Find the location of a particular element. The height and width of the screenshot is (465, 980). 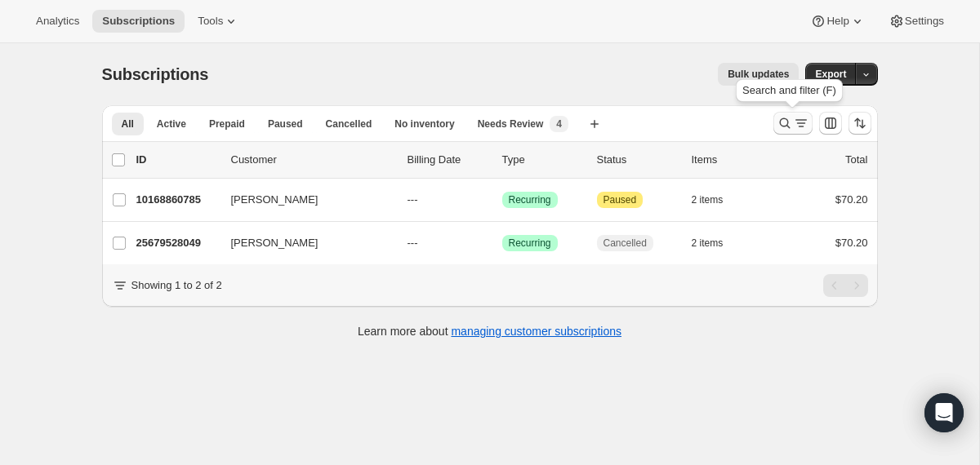

div: Items is located at coordinates (733, 160).